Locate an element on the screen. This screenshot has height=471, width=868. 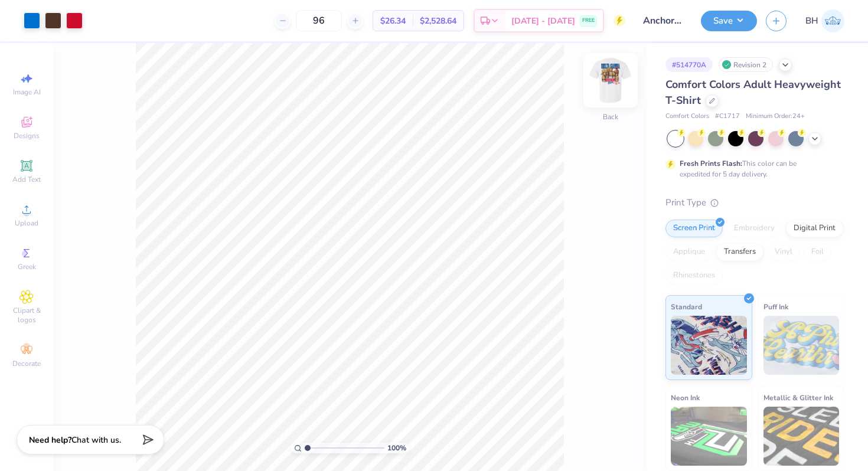
span: $2,528.64 is located at coordinates (438, 21).